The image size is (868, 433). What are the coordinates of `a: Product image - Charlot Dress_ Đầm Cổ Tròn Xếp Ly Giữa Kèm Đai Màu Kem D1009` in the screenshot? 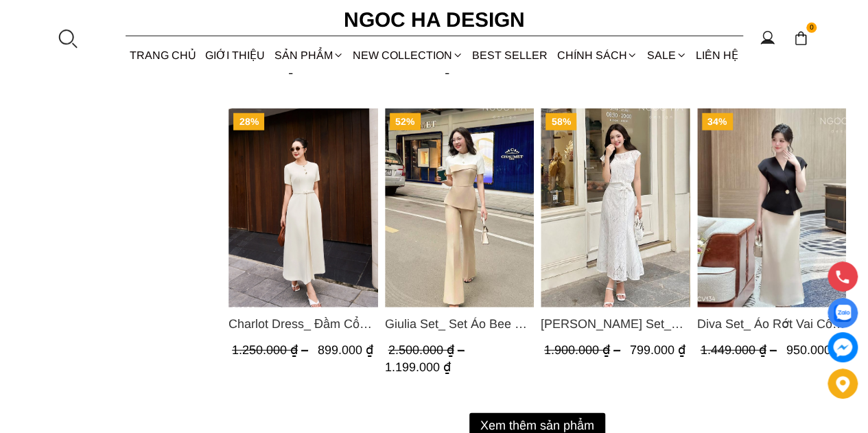 It's located at (303, 208).